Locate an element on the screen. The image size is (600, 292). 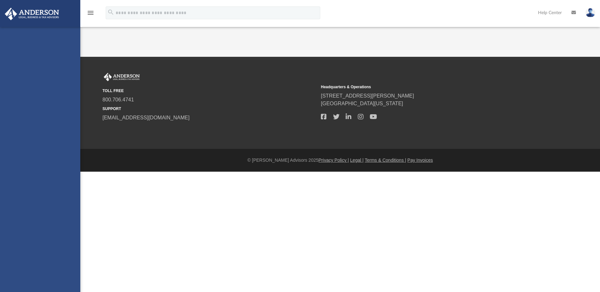
a: menu is located at coordinates (91, 14).